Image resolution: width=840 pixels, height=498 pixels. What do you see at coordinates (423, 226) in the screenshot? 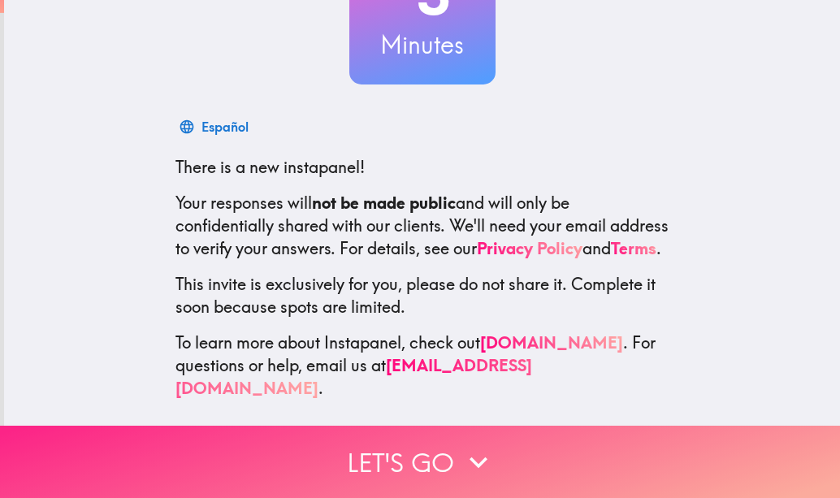
I see `p: Your responses will and will only be confidentially shared with our clients. We'll need your emai...` at bounding box center [423, 226].